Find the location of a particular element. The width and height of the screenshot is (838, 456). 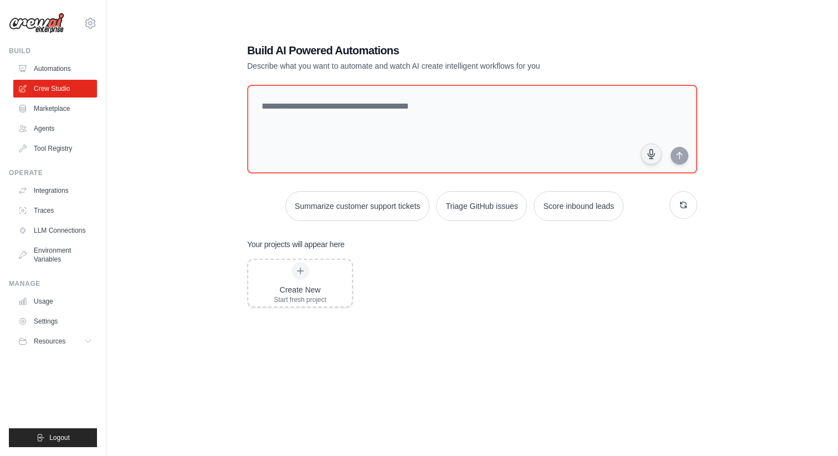

p: Describe what you want to automate and watch AI create intelligent workflows for you is located at coordinates (434, 66).